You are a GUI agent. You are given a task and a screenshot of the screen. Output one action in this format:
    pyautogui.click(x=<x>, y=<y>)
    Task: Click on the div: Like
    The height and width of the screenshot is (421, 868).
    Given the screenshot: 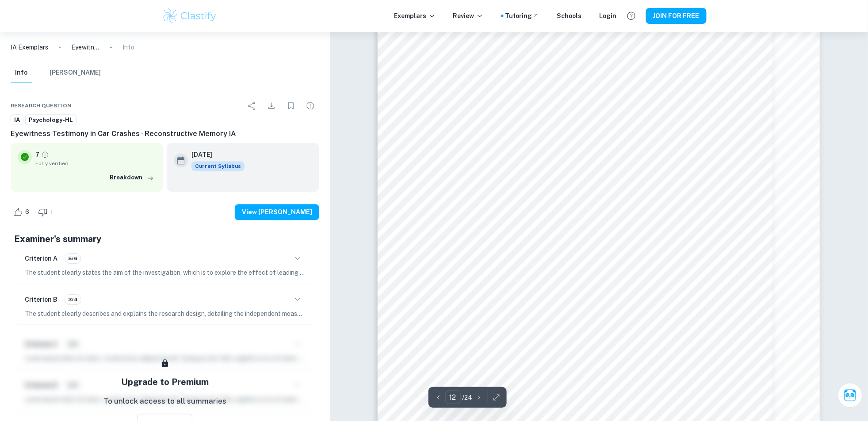 What is the action you would take?
    pyautogui.click(x=22, y=212)
    